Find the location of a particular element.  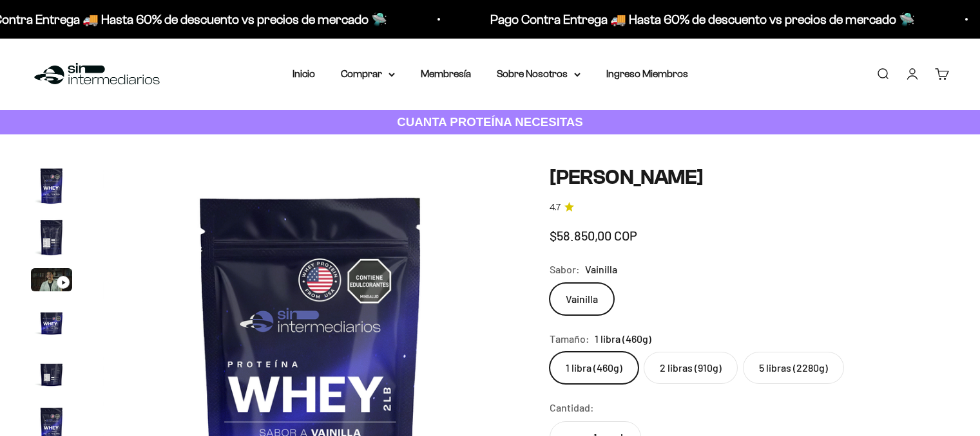

strong: CUANTA PROTEÍNA NECESITAS is located at coordinates (489, 122).